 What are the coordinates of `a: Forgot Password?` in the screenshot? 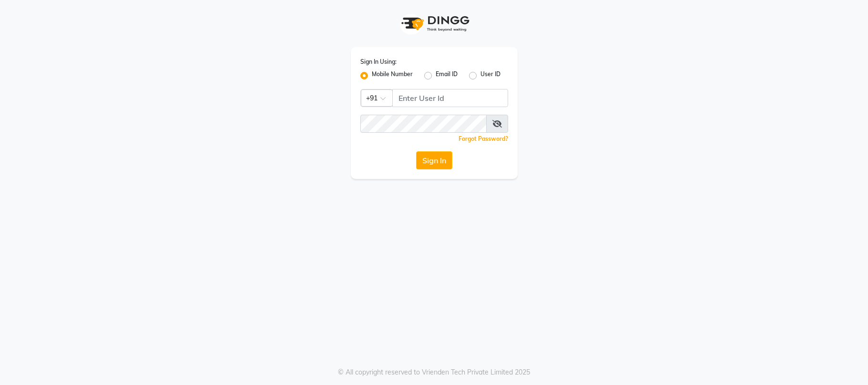 It's located at (484, 139).